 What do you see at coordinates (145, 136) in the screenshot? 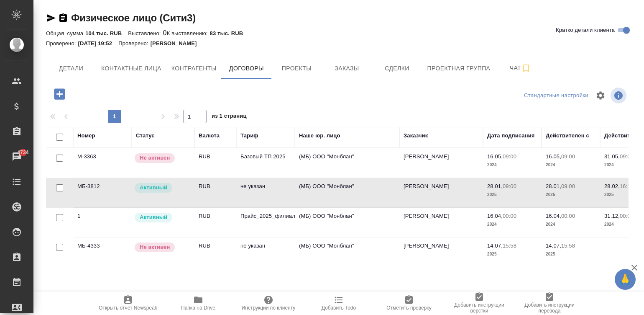
I see `div: Статус` at bounding box center [145, 136].